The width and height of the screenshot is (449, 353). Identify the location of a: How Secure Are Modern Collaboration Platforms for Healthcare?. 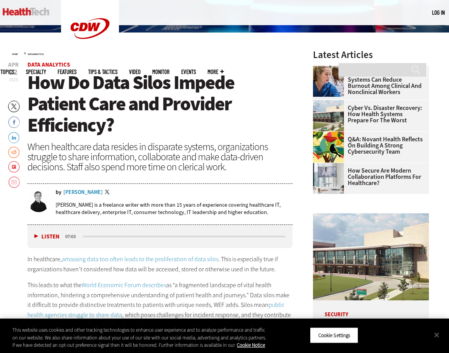
(369, 177).